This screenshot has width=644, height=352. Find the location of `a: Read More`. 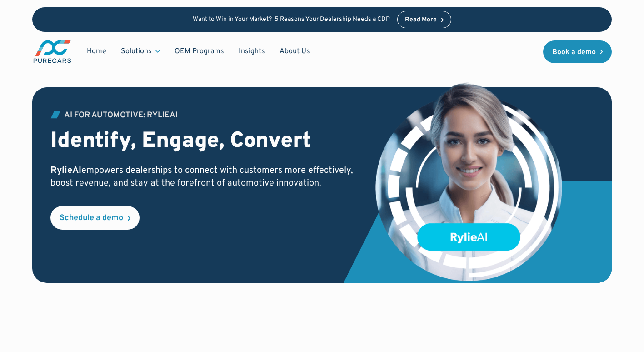

a: Read More is located at coordinates (425, 20).